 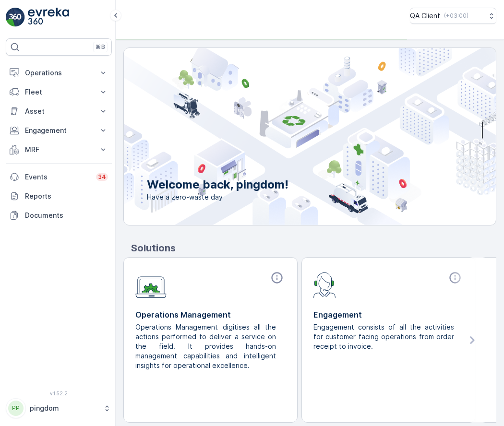 I want to click on p: Operations Management, so click(x=210, y=314).